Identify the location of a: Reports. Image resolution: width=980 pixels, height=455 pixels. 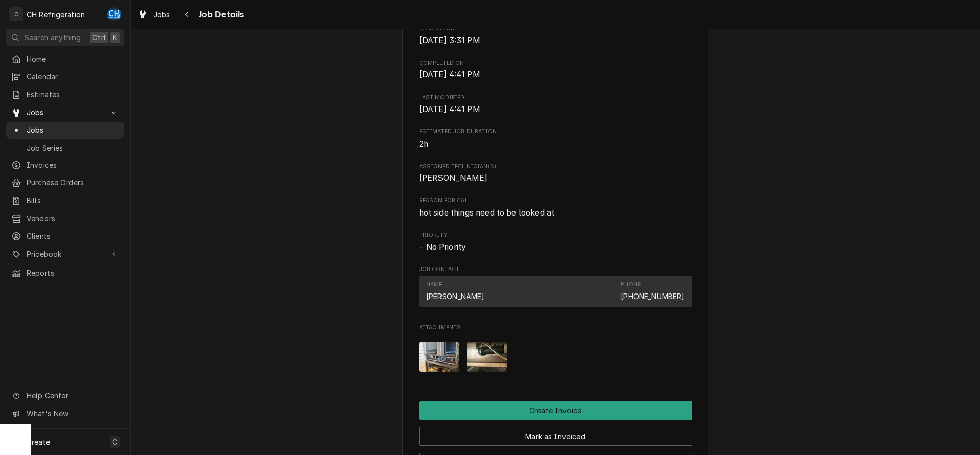
(64, 273).